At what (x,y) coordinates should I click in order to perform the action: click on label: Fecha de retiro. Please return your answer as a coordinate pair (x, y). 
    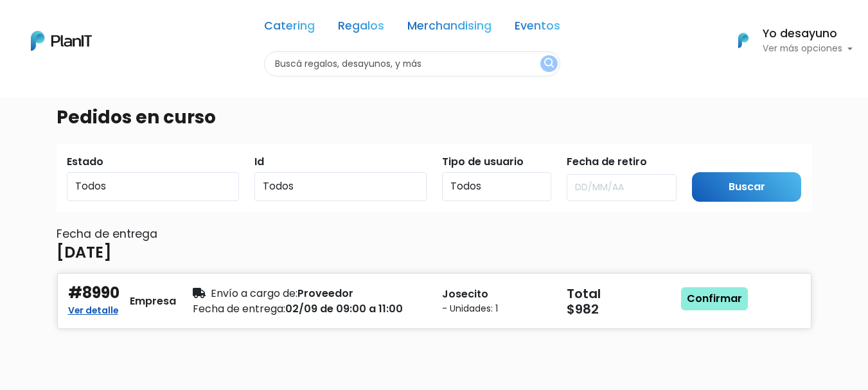
    Looking at the image, I should click on (606, 162).